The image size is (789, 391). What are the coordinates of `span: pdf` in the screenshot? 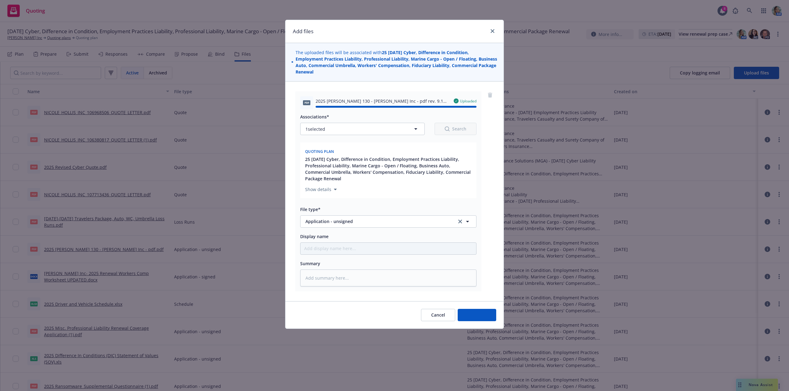 It's located at (306, 103).